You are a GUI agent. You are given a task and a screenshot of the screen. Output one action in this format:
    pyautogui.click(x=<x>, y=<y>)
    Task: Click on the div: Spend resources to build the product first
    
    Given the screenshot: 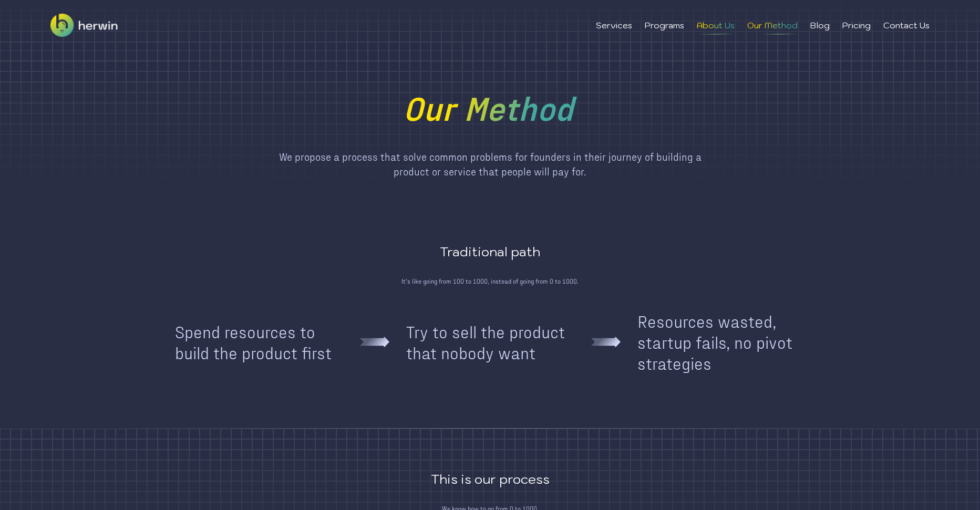 What is the action you would take?
    pyautogui.click(x=259, y=342)
    